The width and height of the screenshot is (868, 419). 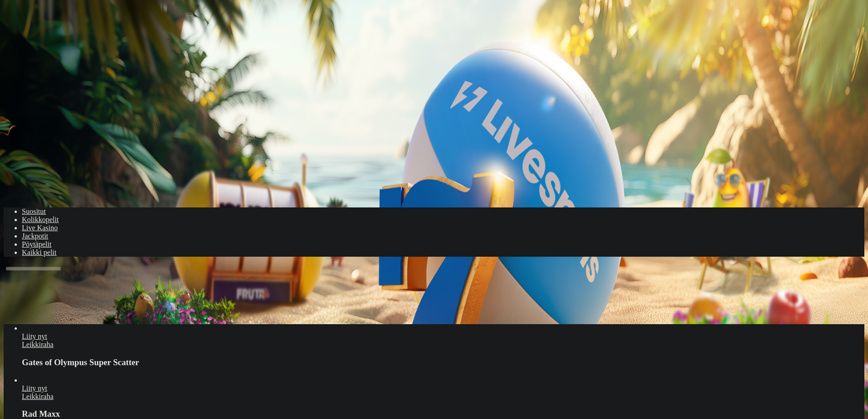 I want to click on nav: Lobby, so click(x=434, y=224).